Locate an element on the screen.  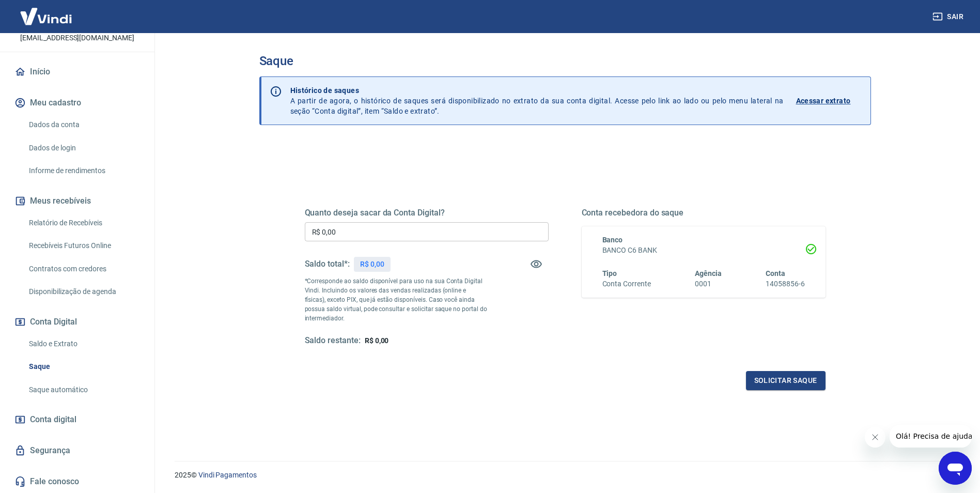
a: Vindi Pagamentos is located at coordinates (227, 475).